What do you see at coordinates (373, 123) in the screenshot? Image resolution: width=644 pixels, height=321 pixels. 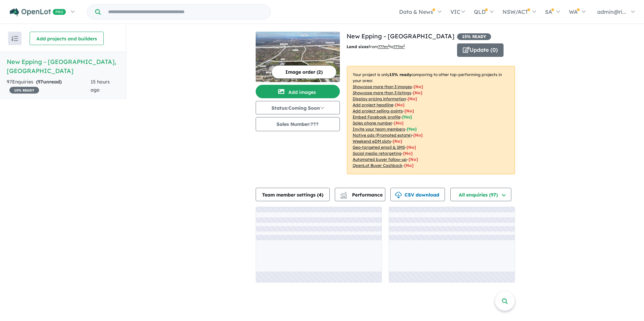 I see `u: Sales phone number` at bounding box center [373, 123].